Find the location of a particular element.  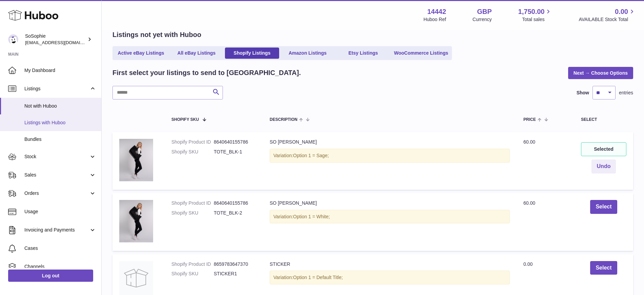

dd: 8659783647370 is located at coordinates (235, 264).